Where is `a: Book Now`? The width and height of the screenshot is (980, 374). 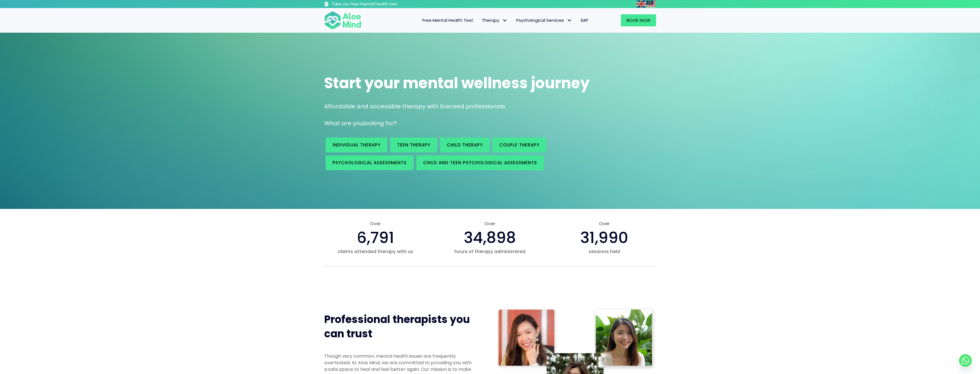 a: Book Now is located at coordinates (639, 21).